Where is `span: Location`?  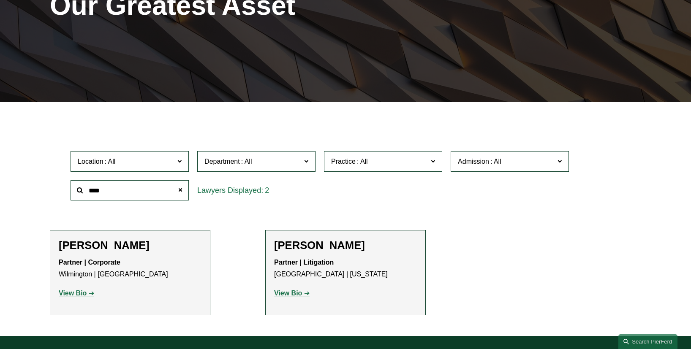
span: Location is located at coordinates (90, 161).